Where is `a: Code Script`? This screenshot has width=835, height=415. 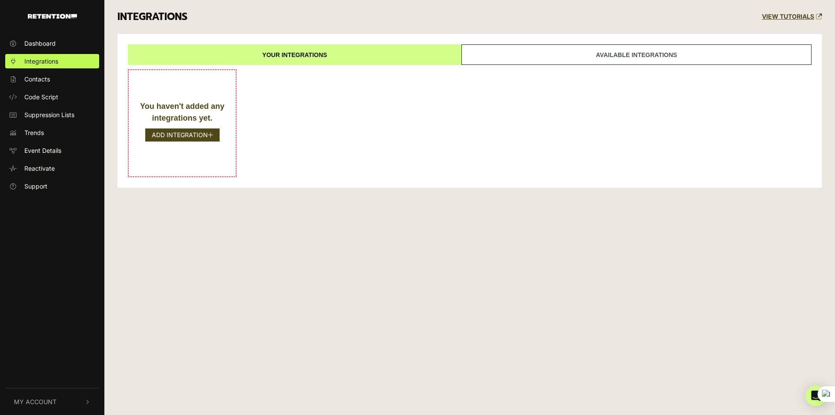 a: Code Script is located at coordinates (52, 97).